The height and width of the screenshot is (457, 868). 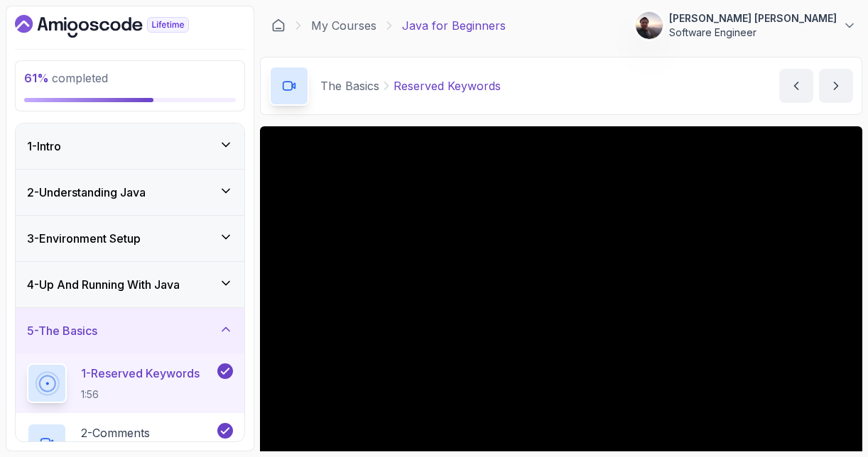 What do you see at coordinates (61, 331) in the screenshot?
I see `h3: 5 - The Basics` at bounding box center [61, 331].